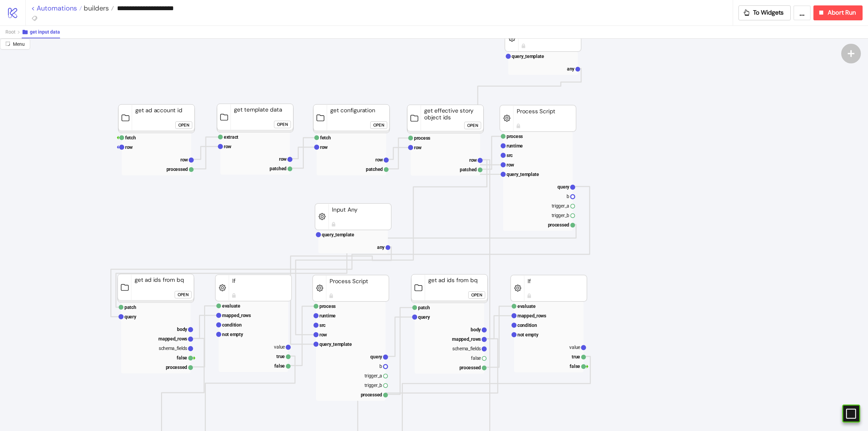 The height and width of the screenshot is (431, 868). I want to click on button: Root, so click(14, 32).